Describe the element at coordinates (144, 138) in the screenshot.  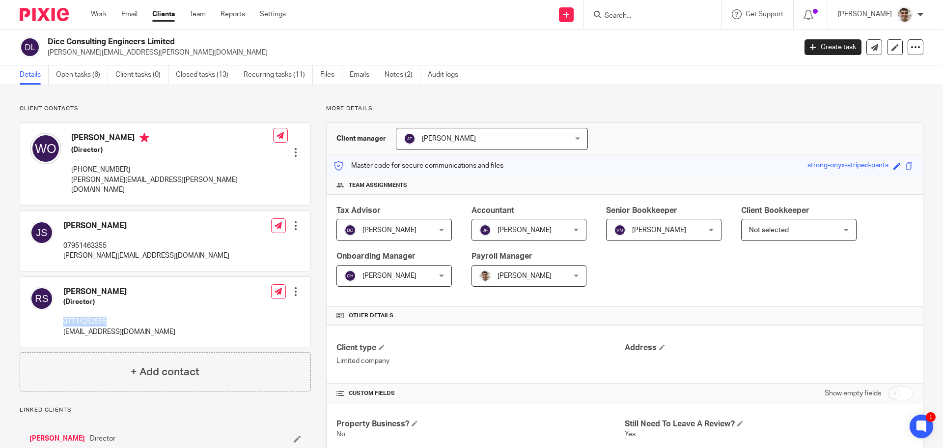
I see `i: Primary` at that location.